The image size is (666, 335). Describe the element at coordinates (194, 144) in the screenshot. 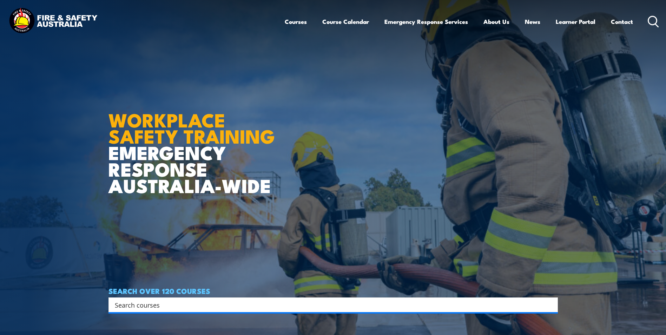

I see `h1: EMERGENCY RESPONSE AUSTRALIA-WIDE` at that location.